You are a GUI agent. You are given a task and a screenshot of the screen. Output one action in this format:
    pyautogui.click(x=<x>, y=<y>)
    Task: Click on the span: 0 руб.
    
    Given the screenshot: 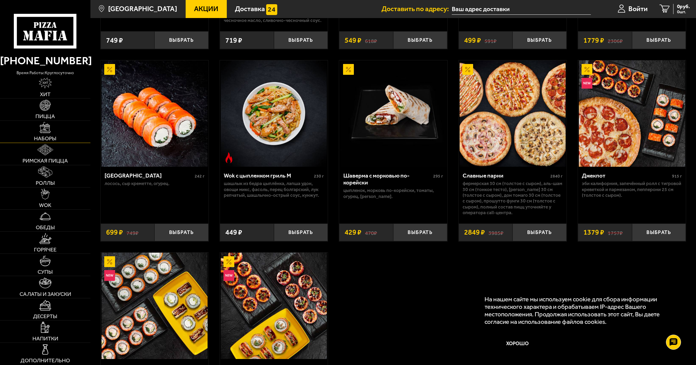 What is the action you would take?
    pyautogui.click(x=683, y=6)
    